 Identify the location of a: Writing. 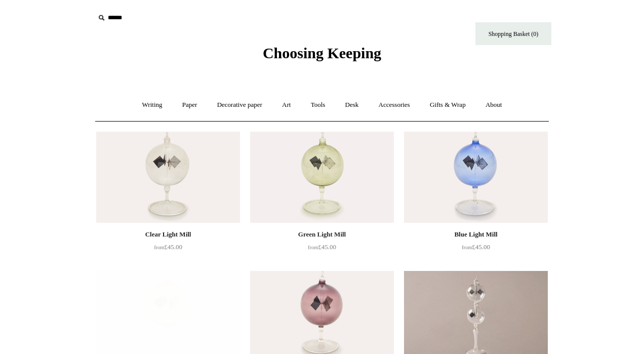
(152, 105).